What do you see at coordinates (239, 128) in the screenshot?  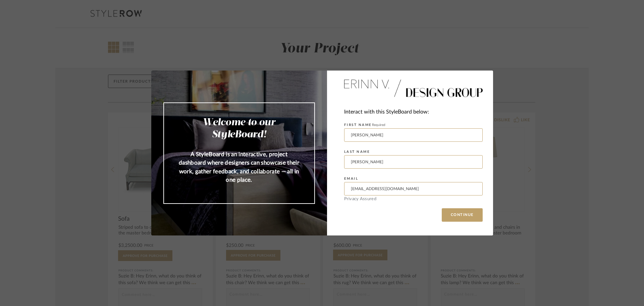 I see `h2: Welcome to our StyleBoard!` at bounding box center [239, 128].